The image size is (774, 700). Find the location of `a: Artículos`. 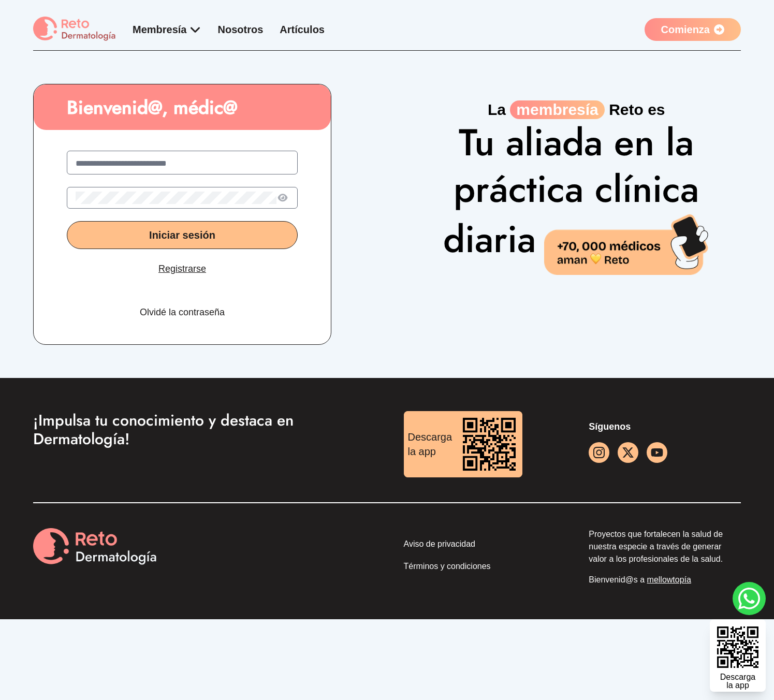

a: Artículos is located at coordinates (302, 29).